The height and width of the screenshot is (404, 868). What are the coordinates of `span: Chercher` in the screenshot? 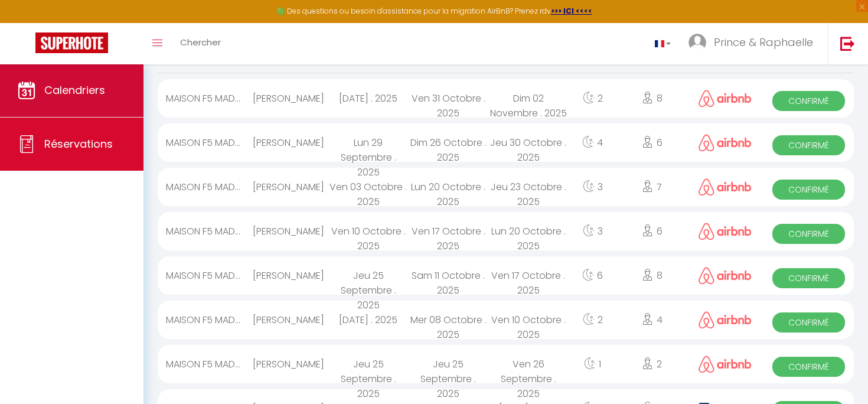 It's located at (200, 42).